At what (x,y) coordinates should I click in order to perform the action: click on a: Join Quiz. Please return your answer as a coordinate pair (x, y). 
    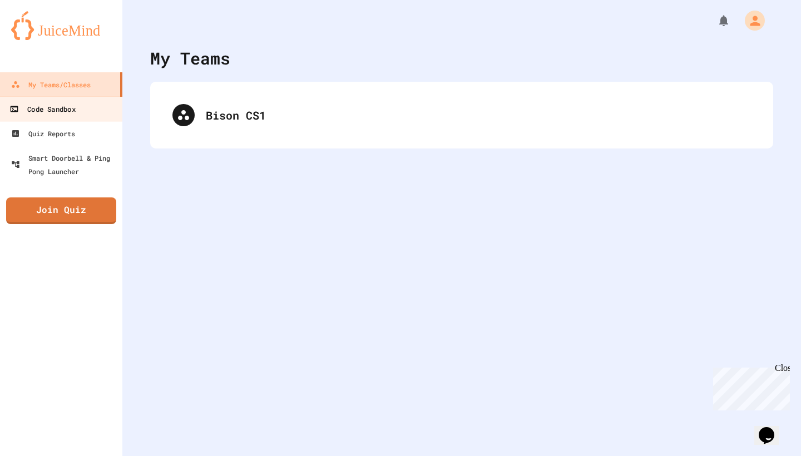
    Looking at the image, I should click on (61, 211).